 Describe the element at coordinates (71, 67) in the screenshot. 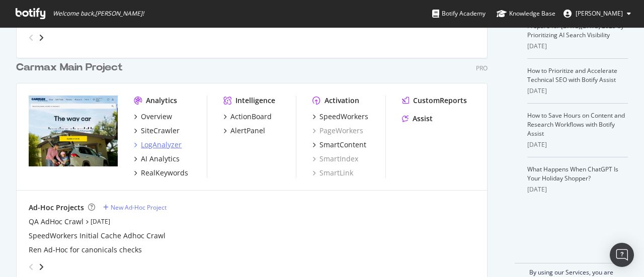

I see `a: Carmax Main Project` at that location.